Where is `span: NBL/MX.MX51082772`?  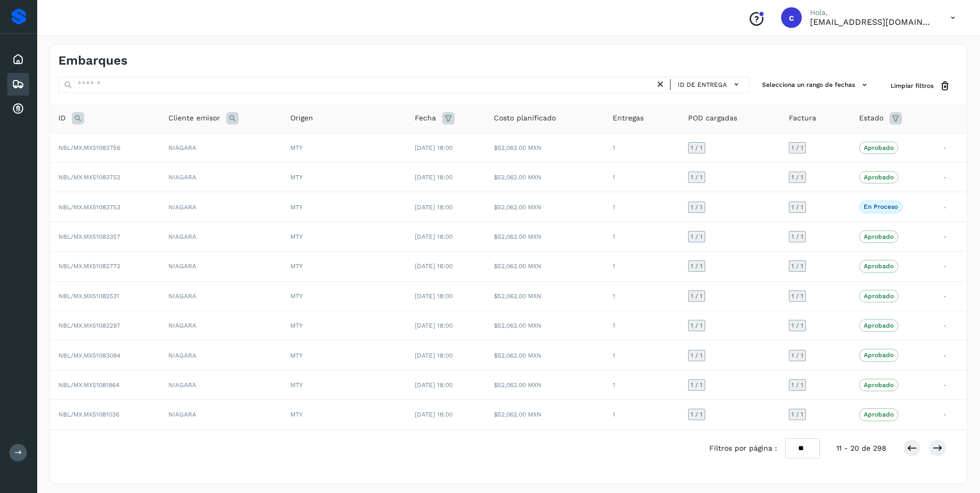
span: NBL/MX.MX51082772 is located at coordinates (90, 266).